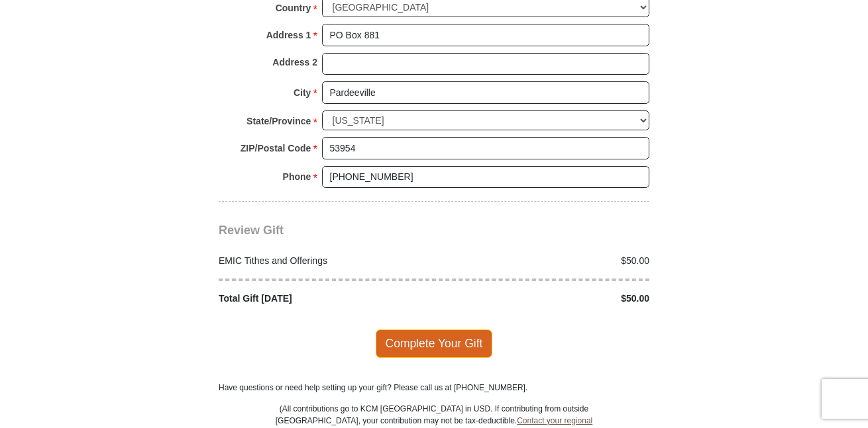  What do you see at coordinates (302, 93) in the screenshot?
I see `strong: City` at bounding box center [302, 93].